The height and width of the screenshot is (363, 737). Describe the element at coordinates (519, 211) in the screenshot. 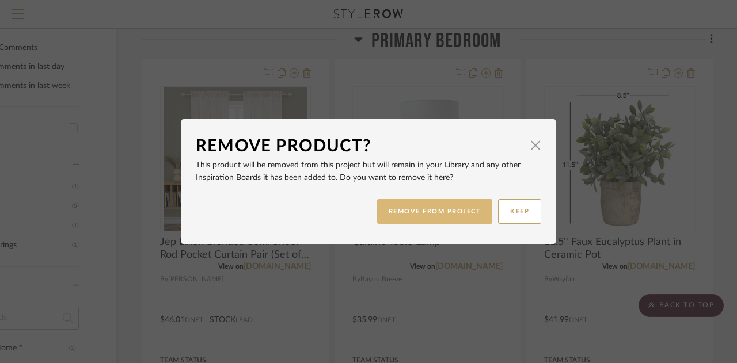

I see `button: KEEP` at that location.